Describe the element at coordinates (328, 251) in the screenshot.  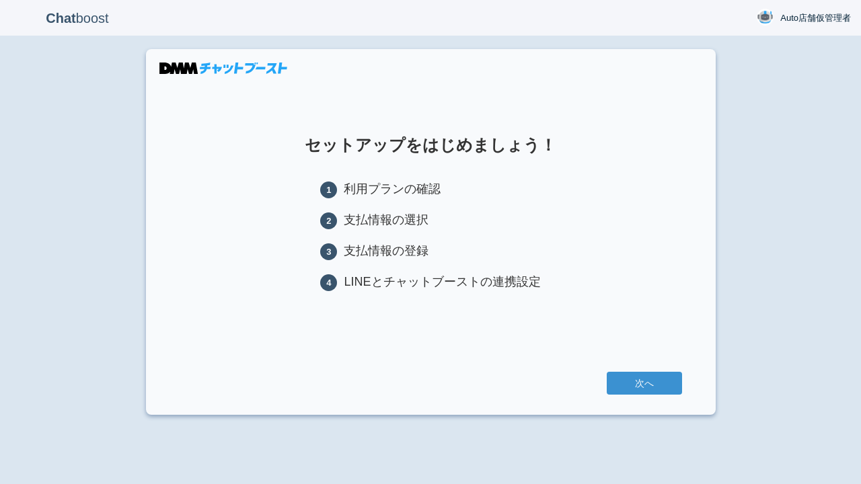
I see `span: 3` at that location.